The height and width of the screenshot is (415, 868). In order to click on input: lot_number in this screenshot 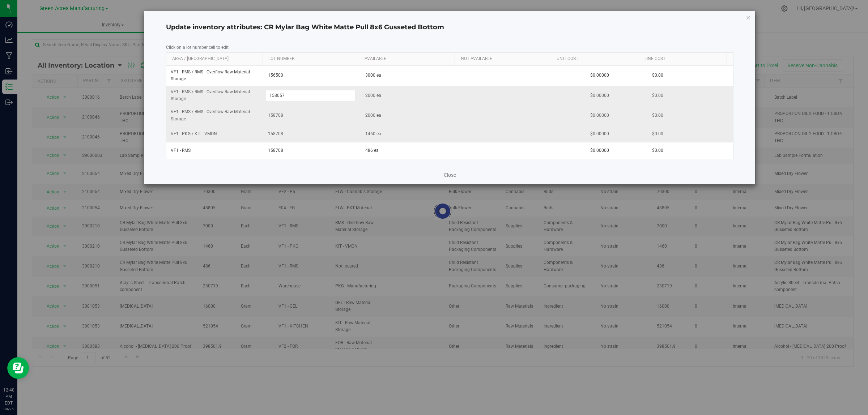, I will do `click(311, 95)`.